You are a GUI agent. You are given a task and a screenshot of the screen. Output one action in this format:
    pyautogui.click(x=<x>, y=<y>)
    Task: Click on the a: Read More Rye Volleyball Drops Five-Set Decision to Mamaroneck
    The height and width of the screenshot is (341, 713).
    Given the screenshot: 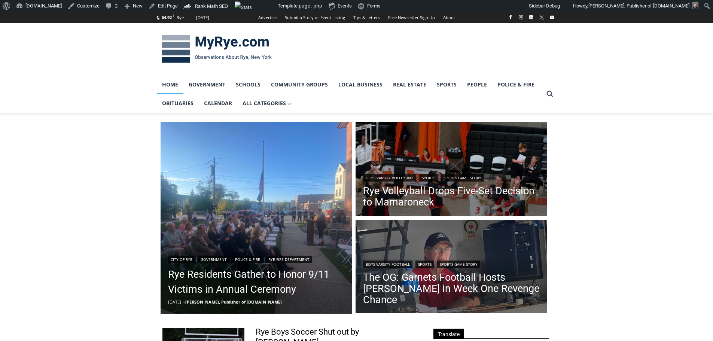 What is the action you would take?
    pyautogui.click(x=451, y=170)
    